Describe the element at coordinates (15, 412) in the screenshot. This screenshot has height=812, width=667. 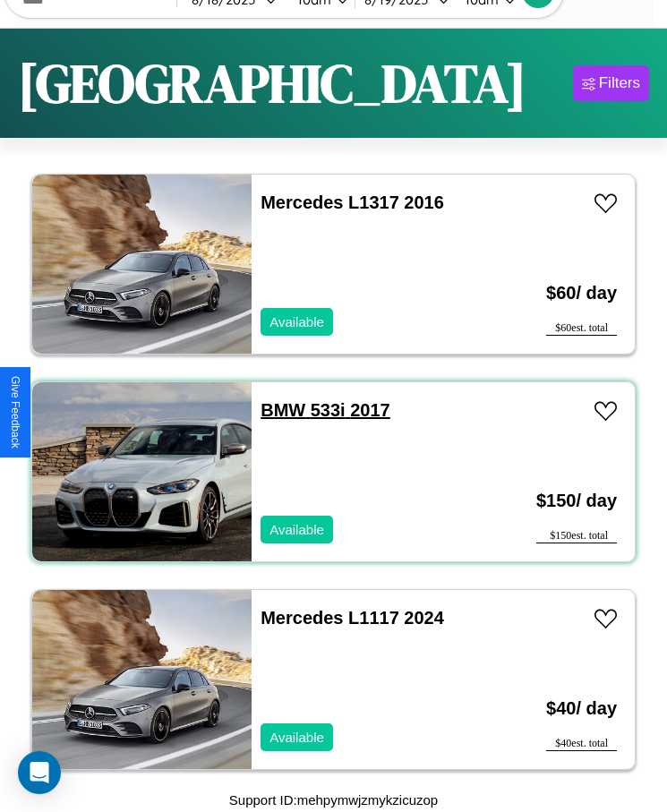
I see `div: Give Feedback` at that location.